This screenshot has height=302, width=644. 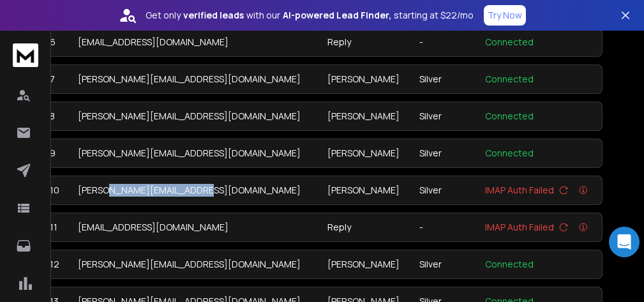 What do you see at coordinates (337, 16) in the screenshot?
I see `strong: AI-powered Lead Finder,` at bounding box center [337, 16].